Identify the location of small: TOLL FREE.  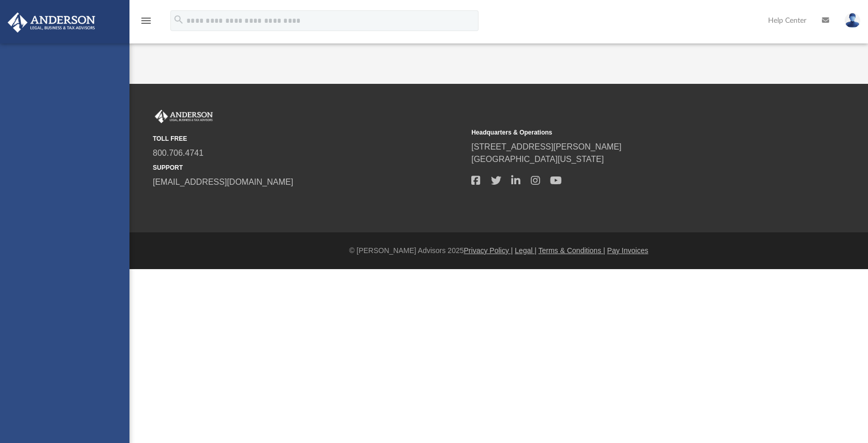
(308, 139).